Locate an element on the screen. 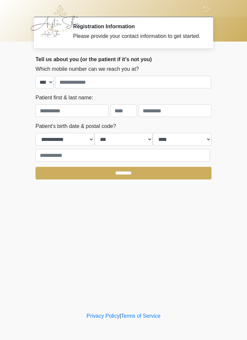  label: Patient first & last name: is located at coordinates (64, 98).